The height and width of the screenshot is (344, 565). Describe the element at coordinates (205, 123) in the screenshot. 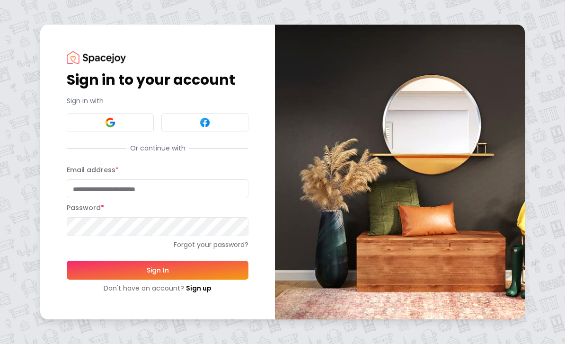

I see `img: Facebook signin` at that location.